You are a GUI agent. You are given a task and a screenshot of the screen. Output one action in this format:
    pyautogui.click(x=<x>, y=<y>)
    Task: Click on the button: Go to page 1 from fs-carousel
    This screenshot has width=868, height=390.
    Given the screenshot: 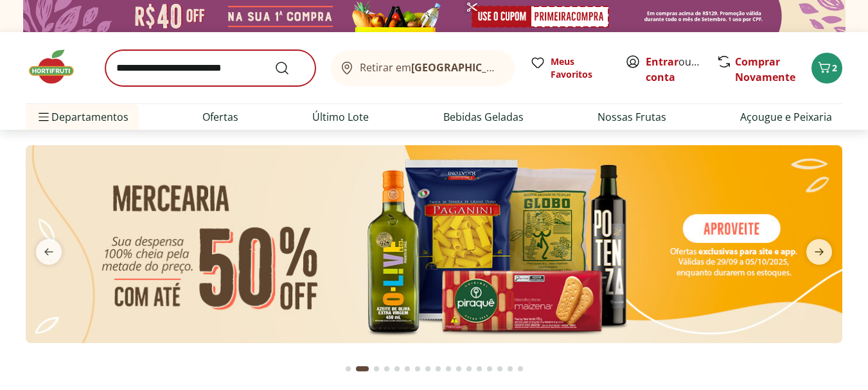 What is the action you would take?
    pyautogui.click(x=348, y=368)
    